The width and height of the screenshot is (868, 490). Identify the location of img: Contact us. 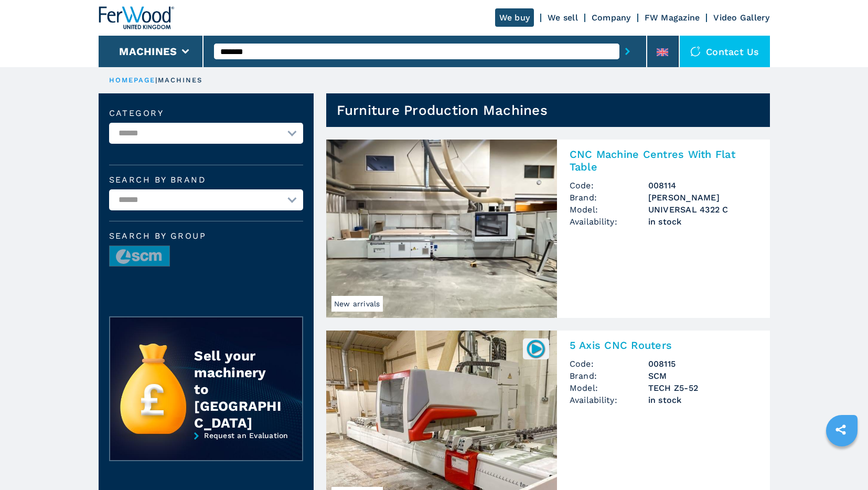
(695, 51).